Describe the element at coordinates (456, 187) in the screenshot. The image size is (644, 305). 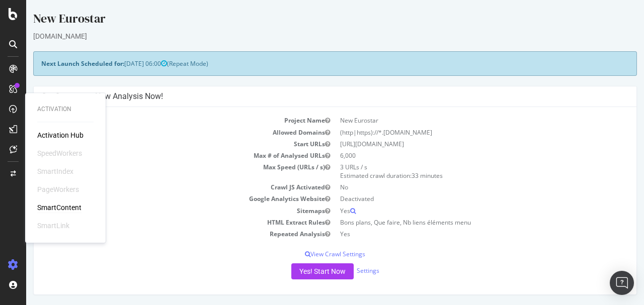
I see `td: No` at that location.